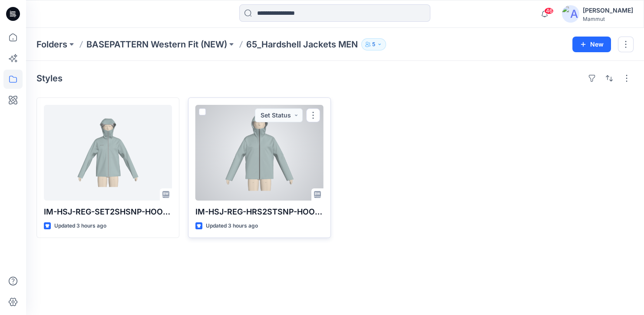  Describe the element at coordinates (50, 78) in the screenshot. I see `h4: Styles` at that location.